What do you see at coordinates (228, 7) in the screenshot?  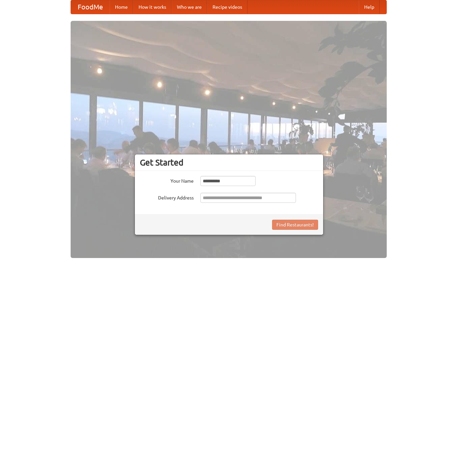 I see `a: Recipe videos` at bounding box center [228, 7].